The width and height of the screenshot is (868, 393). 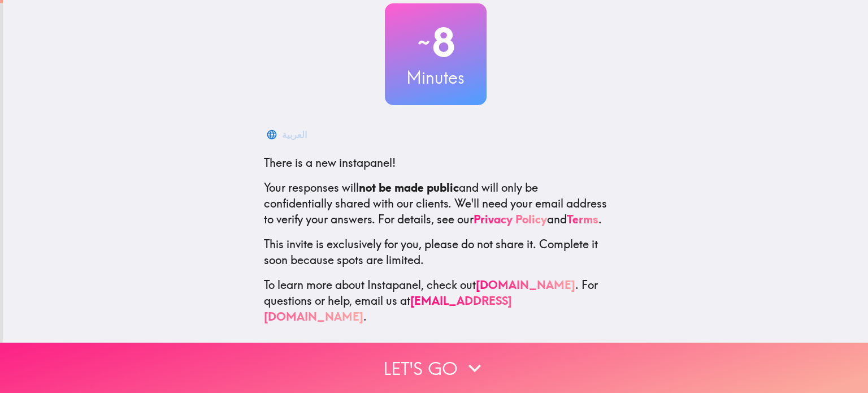 What do you see at coordinates (330, 162) in the screenshot?
I see `span: There is a new instapanel!` at bounding box center [330, 162].